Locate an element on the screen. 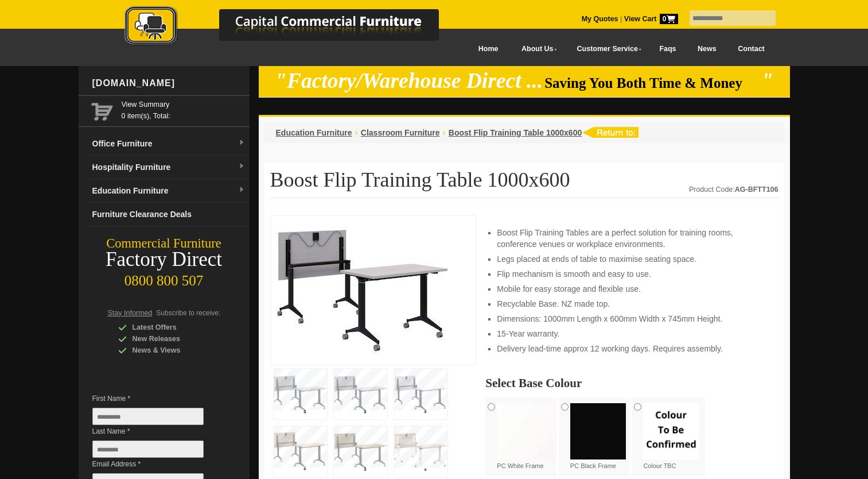 Image resolution: width=868 pixels, height=479 pixels. img: Boost Flip Training Table 1000x600 is located at coordinates (362, 288).